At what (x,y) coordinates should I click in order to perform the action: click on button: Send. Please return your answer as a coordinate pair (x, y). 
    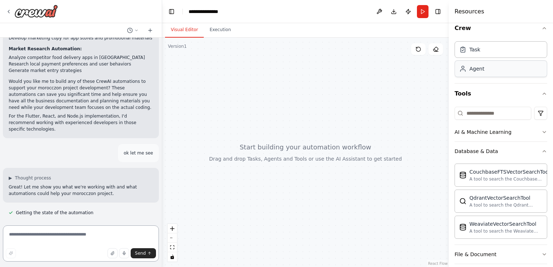
    Looking at the image, I should click on (143, 253).